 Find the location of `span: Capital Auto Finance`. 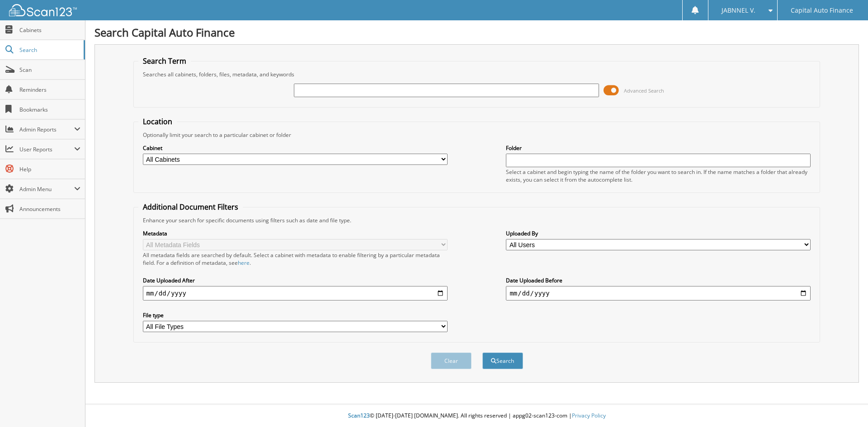

span: Capital Auto Finance is located at coordinates (822, 10).